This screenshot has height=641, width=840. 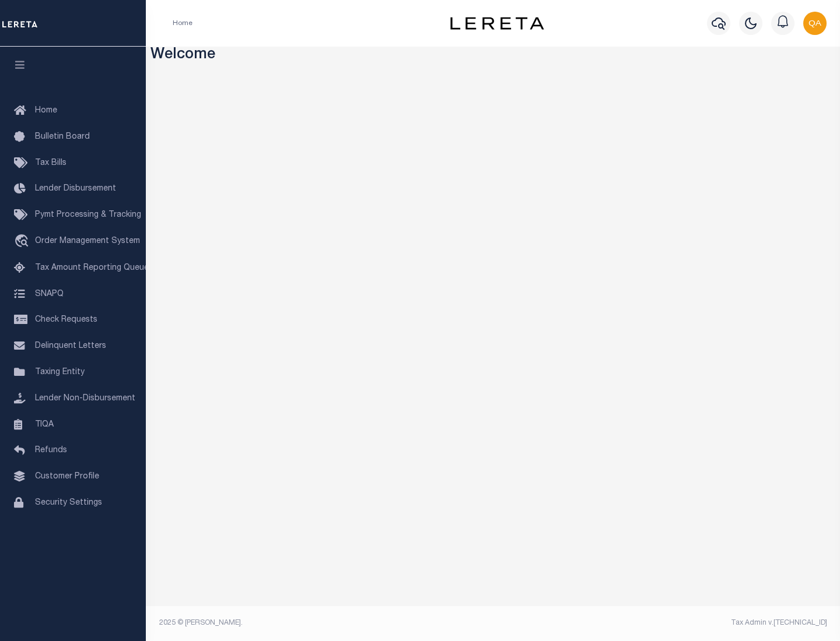 What do you see at coordinates (92, 268) in the screenshot?
I see `span: Tax Amount Reporting Queue` at bounding box center [92, 268].